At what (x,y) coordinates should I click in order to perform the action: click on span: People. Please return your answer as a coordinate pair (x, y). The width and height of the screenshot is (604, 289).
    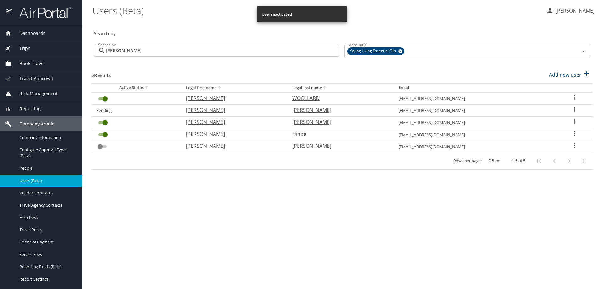
    Looking at the image, I should click on (47, 168).